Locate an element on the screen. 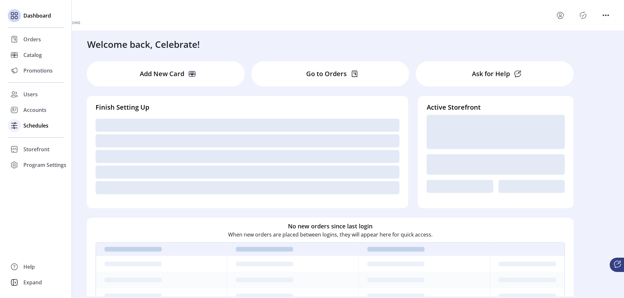  span: Expand is located at coordinates (33, 282).